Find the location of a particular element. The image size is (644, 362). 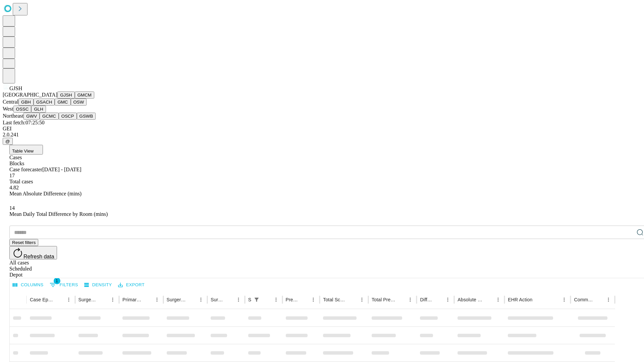

span: Northeast is located at coordinates (13, 115).